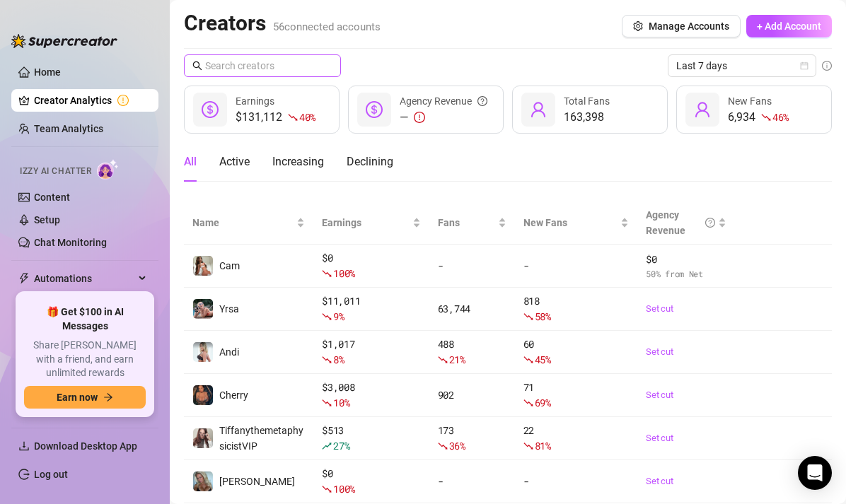 Image resolution: width=846 pixels, height=504 pixels. I want to click on span: Total Fans, so click(586, 101).